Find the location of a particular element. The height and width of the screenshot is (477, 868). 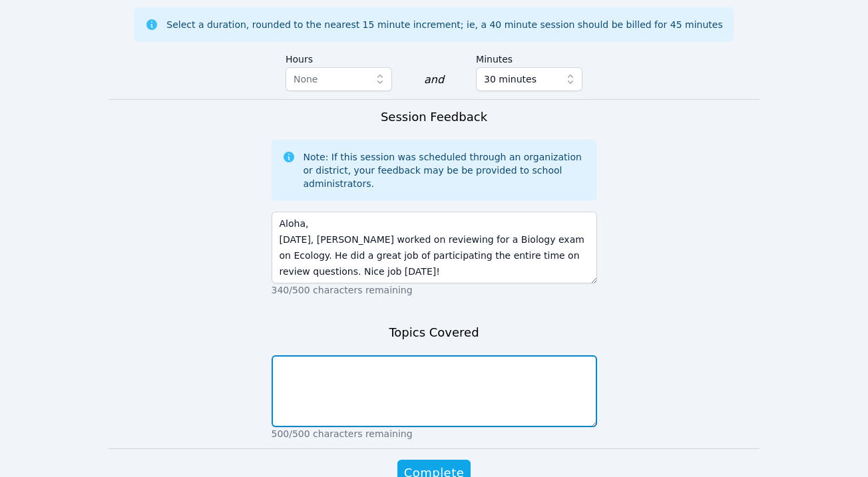

button: 30 minutes is located at coordinates (530, 79).